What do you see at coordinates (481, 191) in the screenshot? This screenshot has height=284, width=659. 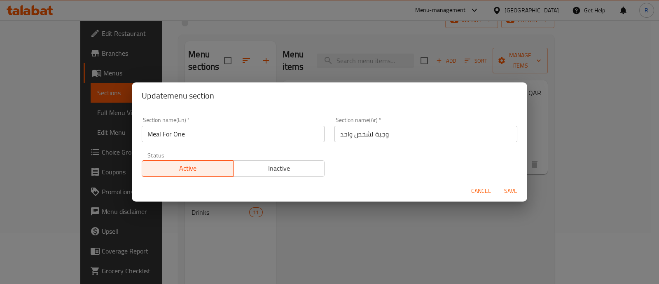 I see `span: Cancel` at bounding box center [481, 191].